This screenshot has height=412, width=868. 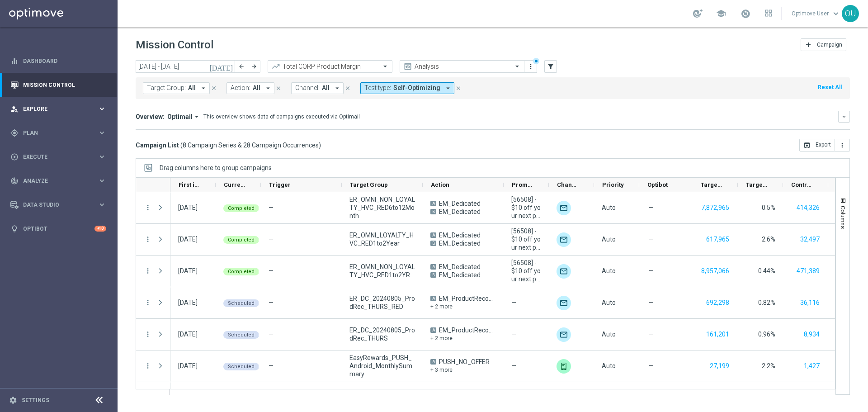 What do you see at coordinates (464, 362) in the screenshot?
I see `span: PUSH_NO_OFFER` at bounding box center [464, 362].